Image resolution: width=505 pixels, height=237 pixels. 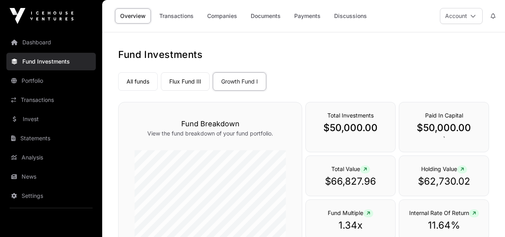 I want to click on span: Internal Rate Of Return, so click(x=444, y=213).